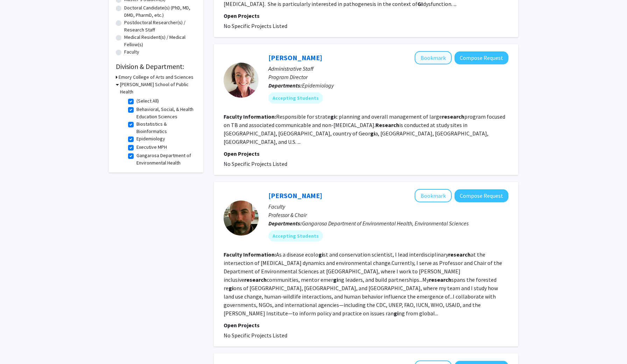  I want to click on fg-read-more: As a disease ecolo st and conservation scientist, I lead interdisciplinary at the intersection of..., so click(363, 284).